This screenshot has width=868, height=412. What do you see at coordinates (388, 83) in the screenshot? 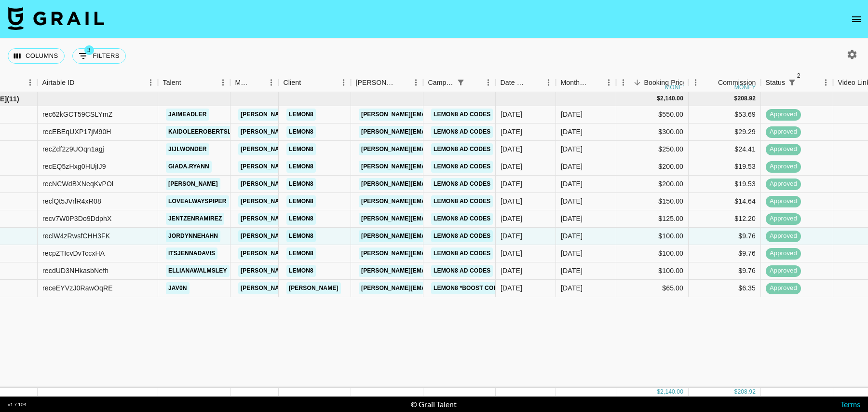
I see `div: Booker` at bounding box center [388, 83].